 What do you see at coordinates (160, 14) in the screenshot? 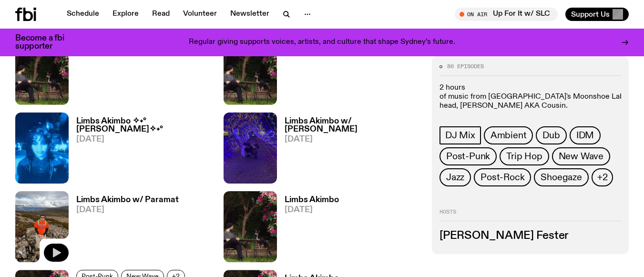
I see `a: Read` at bounding box center [160, 14].